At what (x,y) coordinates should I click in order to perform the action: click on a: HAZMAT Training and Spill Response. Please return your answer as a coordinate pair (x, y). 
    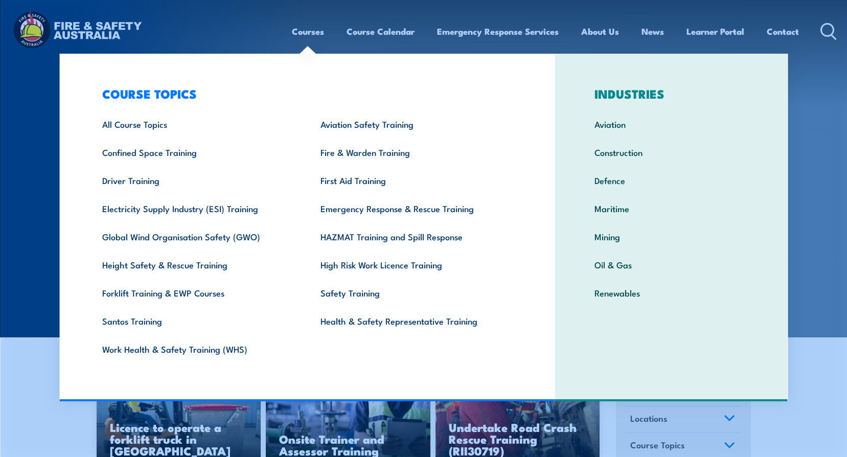
    Looking at the image, I should click on (413, 236).